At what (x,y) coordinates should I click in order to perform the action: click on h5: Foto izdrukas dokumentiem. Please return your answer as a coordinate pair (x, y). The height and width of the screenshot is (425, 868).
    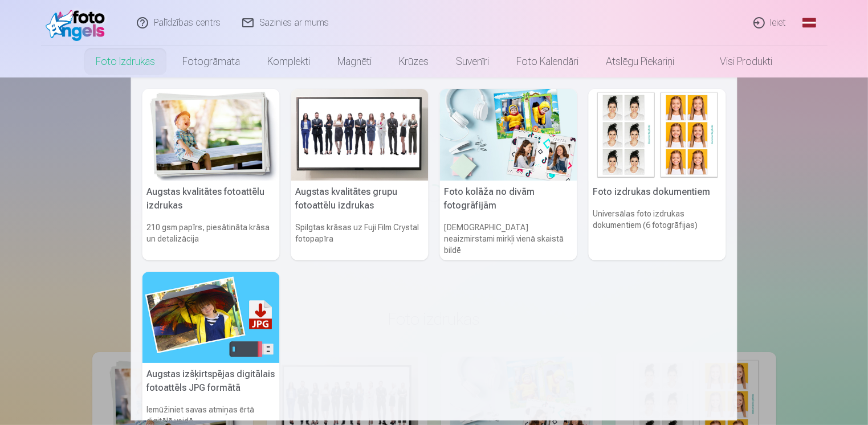
    Looking at the image, I should click on (657, 192).